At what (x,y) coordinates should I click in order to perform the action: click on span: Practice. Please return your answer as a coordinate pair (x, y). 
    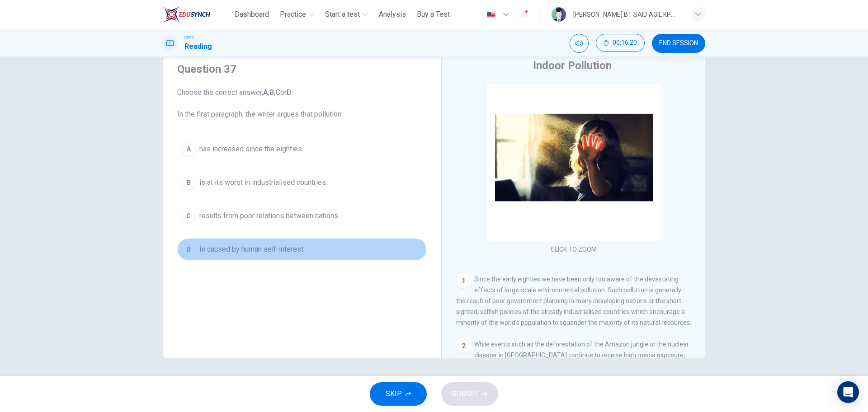
    Looking at the image, I should click on (293, 14).